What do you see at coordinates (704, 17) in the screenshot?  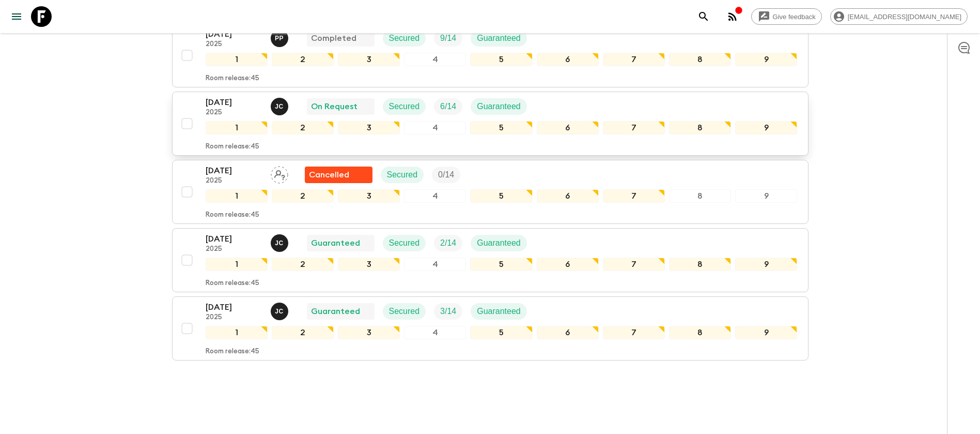 I see `button: search adventures` at bounding box center [704, 17].